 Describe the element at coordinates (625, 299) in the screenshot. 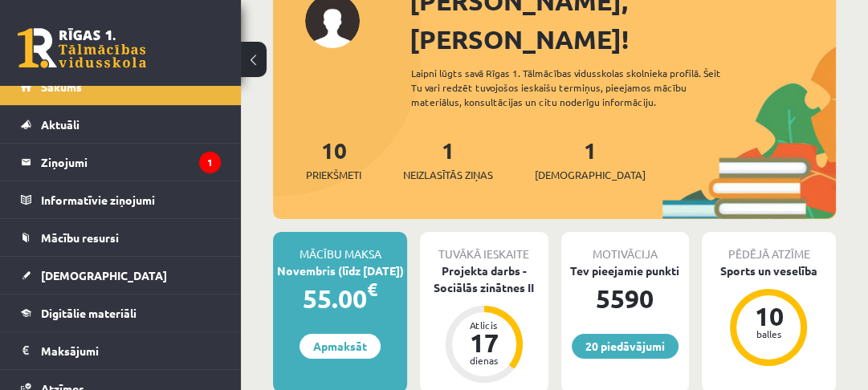

I see `div: 5590` at that location.